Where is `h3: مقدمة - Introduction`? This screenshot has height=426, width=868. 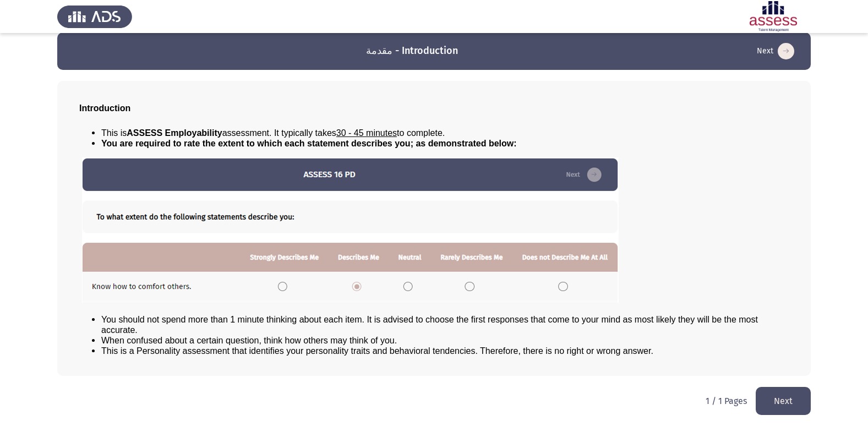 h3: مقدمة - Introduction is located at coordinates (411, 50).